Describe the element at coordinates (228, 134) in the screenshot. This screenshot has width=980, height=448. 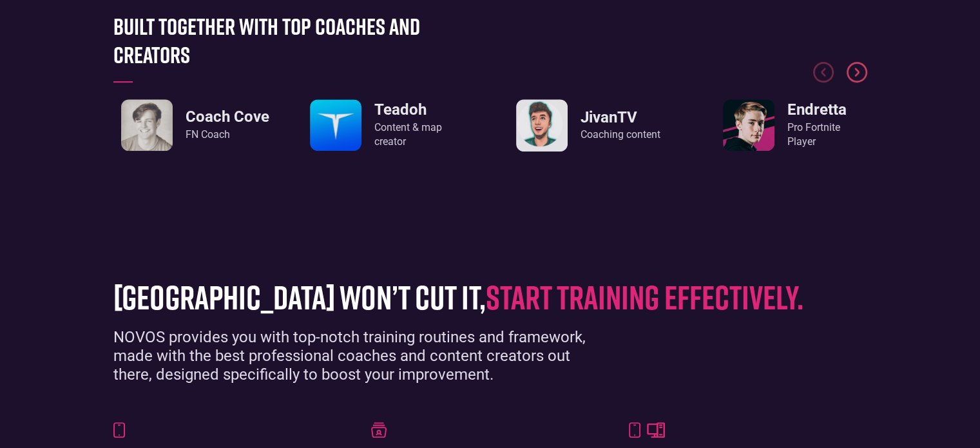
I see `div: FN Coach` at that location.